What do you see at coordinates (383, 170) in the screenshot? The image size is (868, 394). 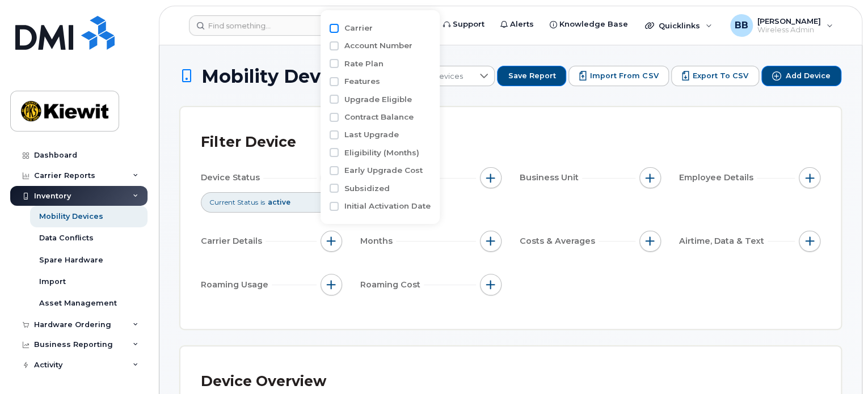 I see `label: Early Upgrade Cost` at bounding box center [383, 170].